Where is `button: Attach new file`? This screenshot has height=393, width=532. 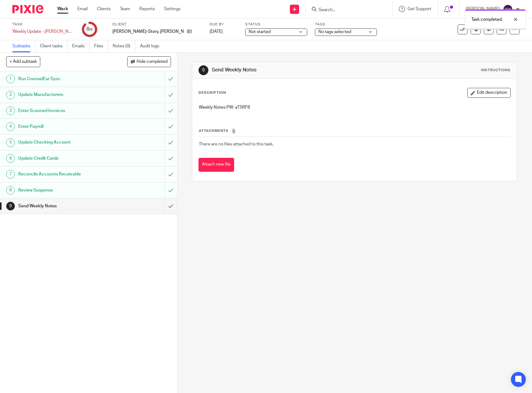
button: Attach new file is located at coordinates (216, 164).